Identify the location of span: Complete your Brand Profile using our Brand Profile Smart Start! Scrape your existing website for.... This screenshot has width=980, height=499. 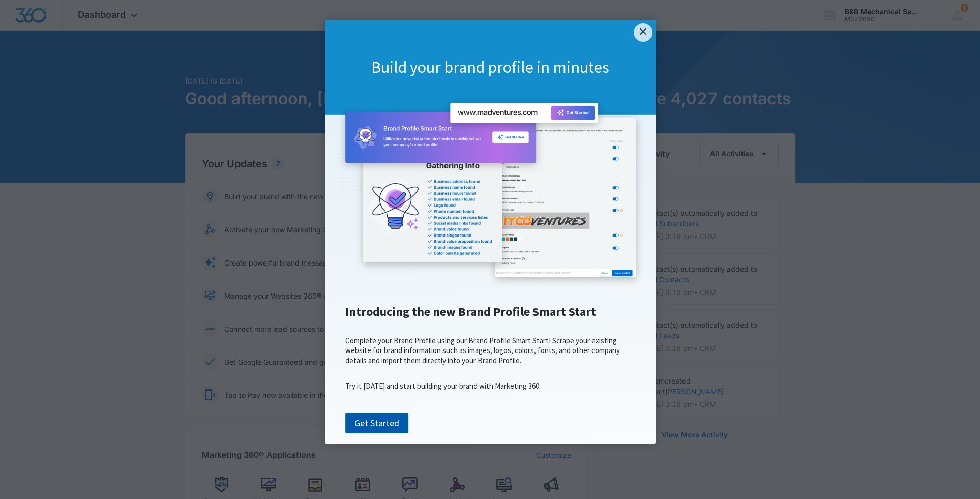
(483, 351).